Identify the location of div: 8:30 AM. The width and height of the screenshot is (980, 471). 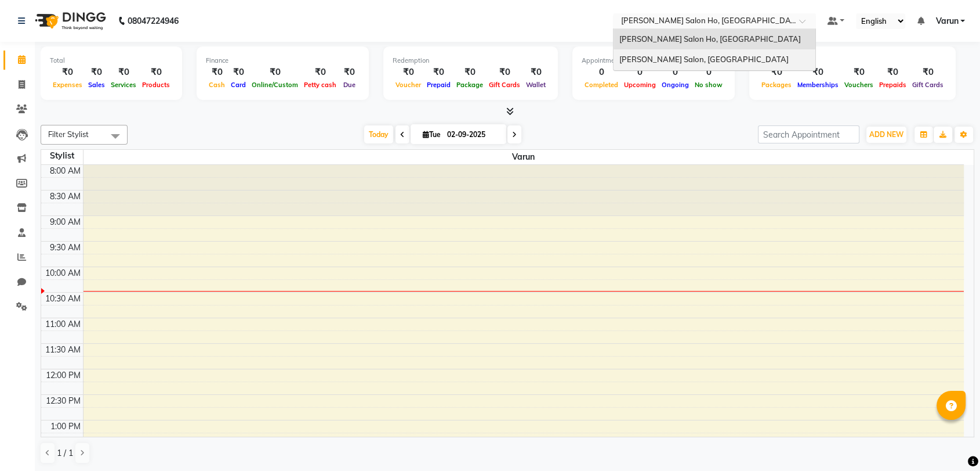
(65, 196).